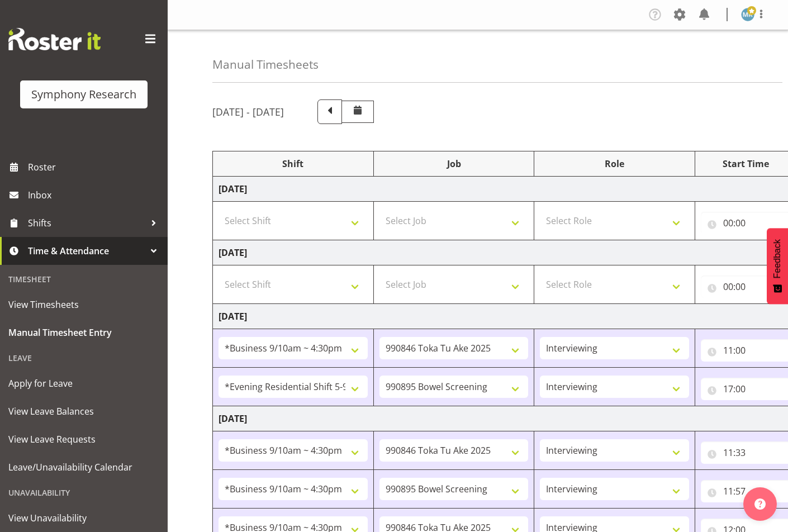 This screenshot has height=532, width=788. I want to click on div: Role, so click(615, 164).